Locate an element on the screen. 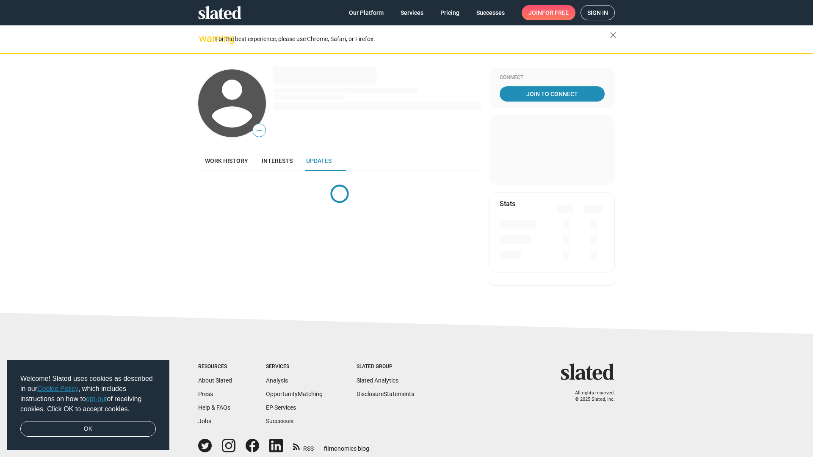  a: Joinfor free is located at coordinates (548, 13).